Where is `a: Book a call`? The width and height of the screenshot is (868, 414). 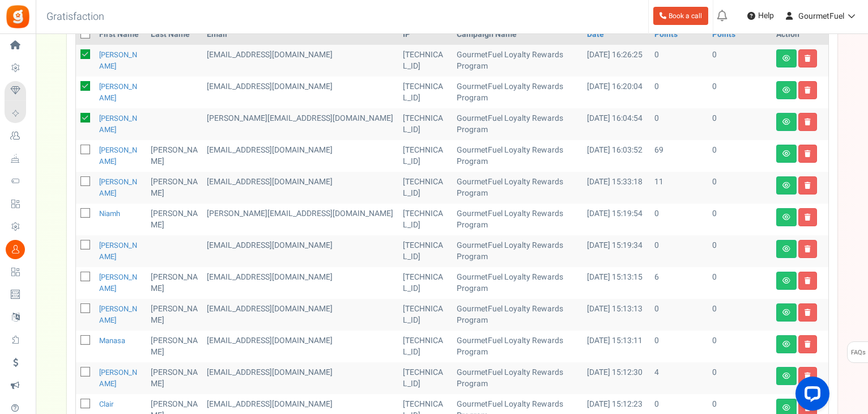 a: Book a call is located at coordinates (681, 16).